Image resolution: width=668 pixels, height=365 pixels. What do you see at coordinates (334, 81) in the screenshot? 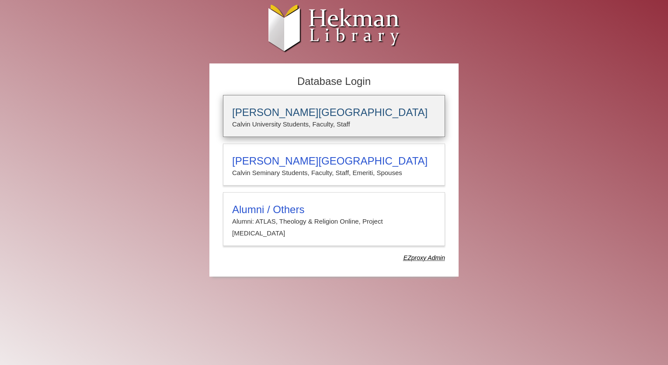
I see `h2: Database Login` at bounding box center [334, 81].